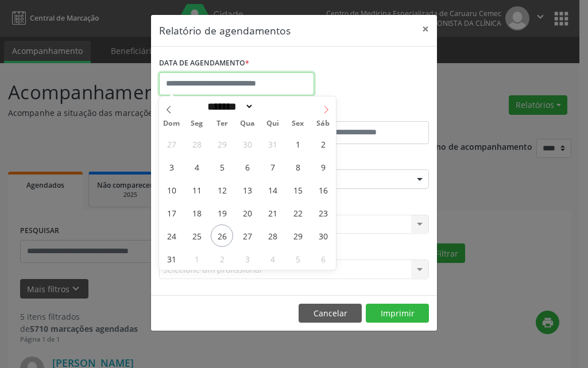 This screenshot has height=368, width=588. I want to click on span: Agosto 5, 2025, so click(222, 167).